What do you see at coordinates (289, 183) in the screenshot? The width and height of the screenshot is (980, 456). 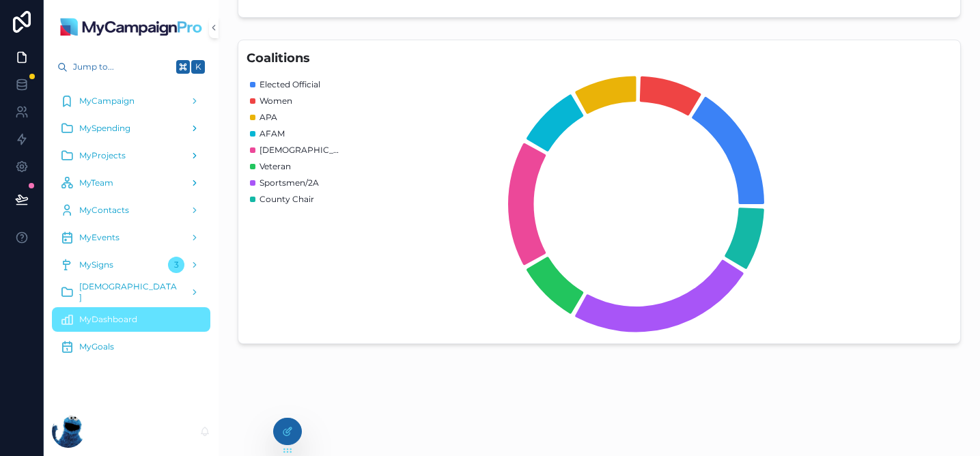 I see `span: Sportsmen/2A` at bounding box center [289, 183].